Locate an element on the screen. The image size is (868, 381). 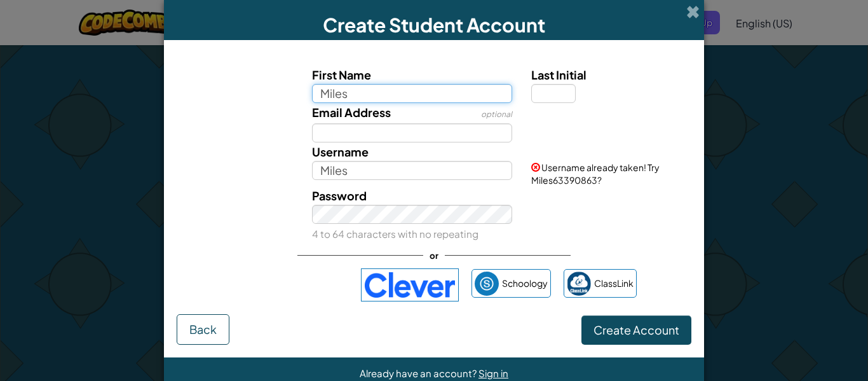
span: optional is located at coordinates (496, 113).